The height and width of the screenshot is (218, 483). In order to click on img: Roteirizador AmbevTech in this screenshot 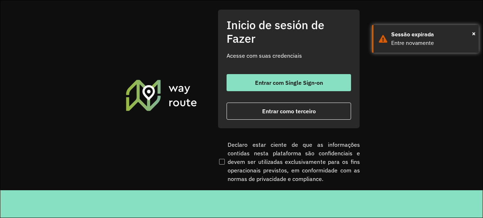, I will do `click(162, 95)`.